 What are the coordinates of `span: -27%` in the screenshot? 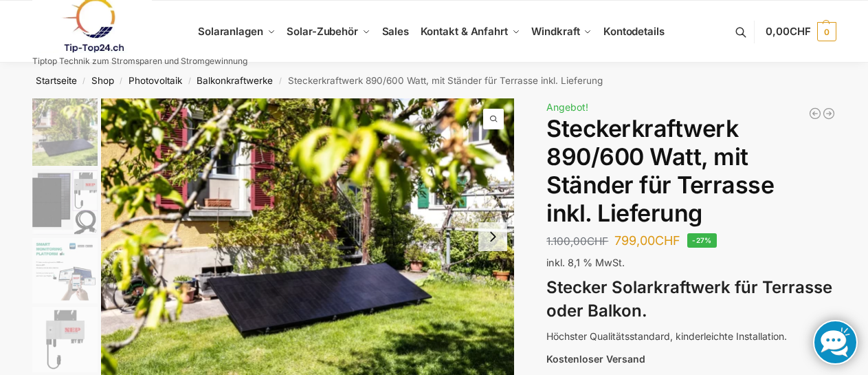 It's located at (702, 241).